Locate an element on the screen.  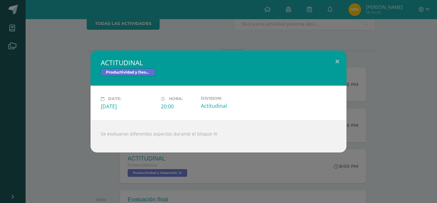
button: Close (Esc) is located at coordinates (338, 61).